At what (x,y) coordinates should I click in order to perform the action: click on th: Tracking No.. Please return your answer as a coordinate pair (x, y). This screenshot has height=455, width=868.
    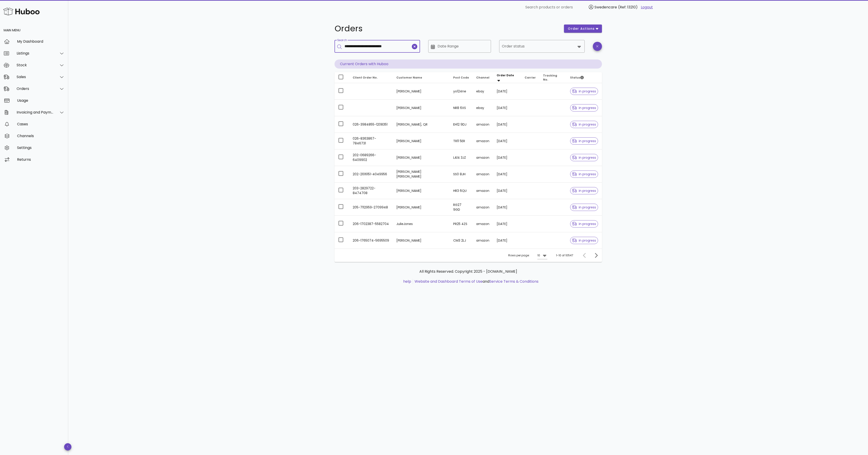
    Looking at the image, I should click on (553, 77).